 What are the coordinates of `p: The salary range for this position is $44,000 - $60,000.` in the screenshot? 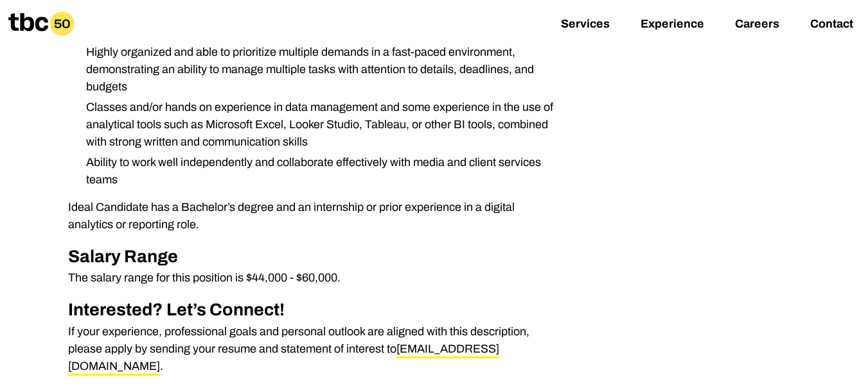 It's located at (315, 278).